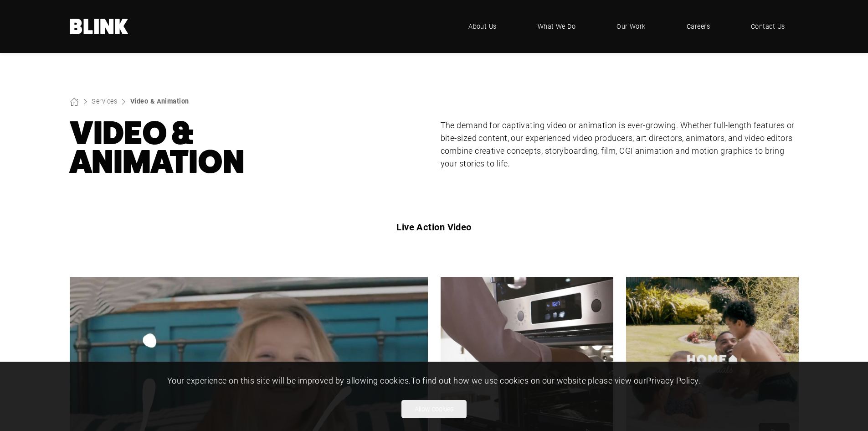 This screenshot has width=868, height=431. I want to click on a: Home, so click(99, 27).